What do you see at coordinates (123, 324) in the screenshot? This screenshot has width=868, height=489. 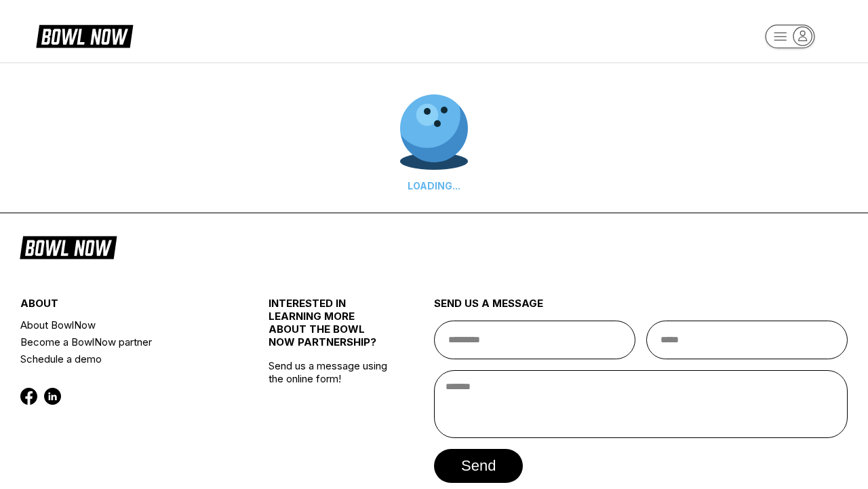 I see `a: About BowlNow` at bounding box center [123, 324].